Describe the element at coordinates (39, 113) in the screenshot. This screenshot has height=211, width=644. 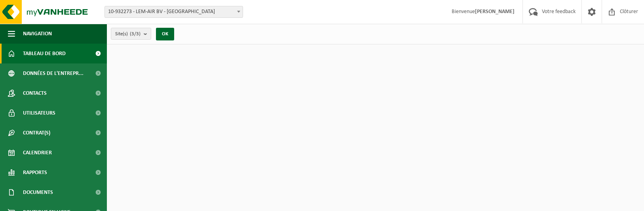
I see `span: Utilisateurs` at that location.